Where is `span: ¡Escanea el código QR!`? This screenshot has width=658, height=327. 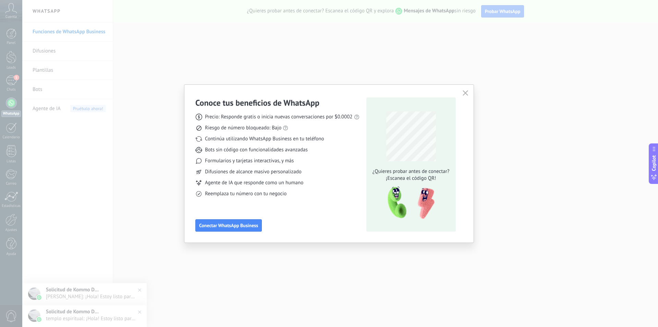 span: ¡Escanea el código QR! is located at coordinates (411, 178).